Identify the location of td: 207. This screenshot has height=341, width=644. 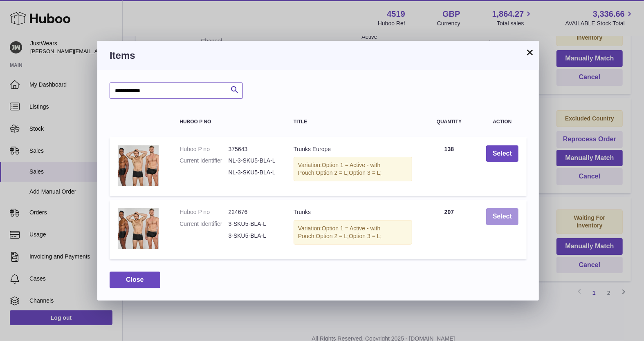
(449, 229).